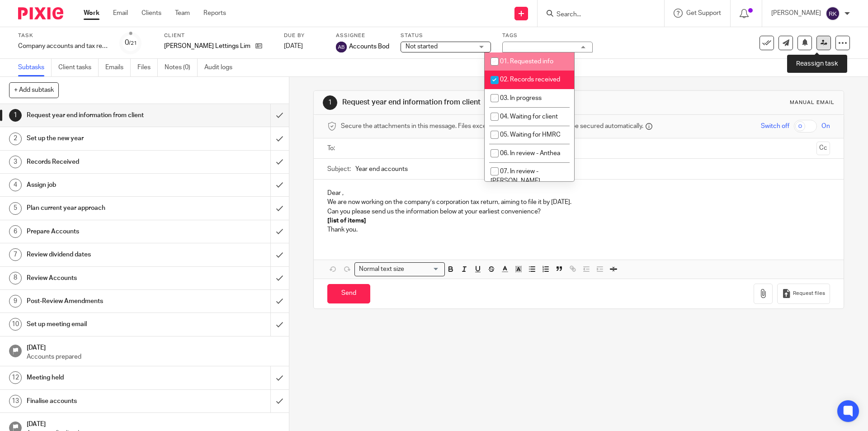 The height and width of the screenshot is (431, 868). What do you see at coordinates (823, 148) in the screenshot?
I see `button: Cc` at bounding box center [823, 148].